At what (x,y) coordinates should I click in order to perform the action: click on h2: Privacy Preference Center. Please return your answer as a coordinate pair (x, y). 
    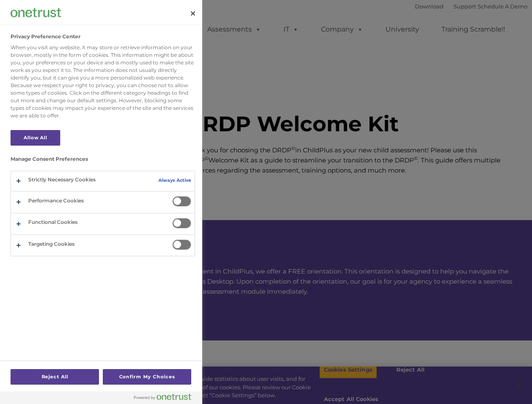
    Looking at the image, I should click on (46, 37).